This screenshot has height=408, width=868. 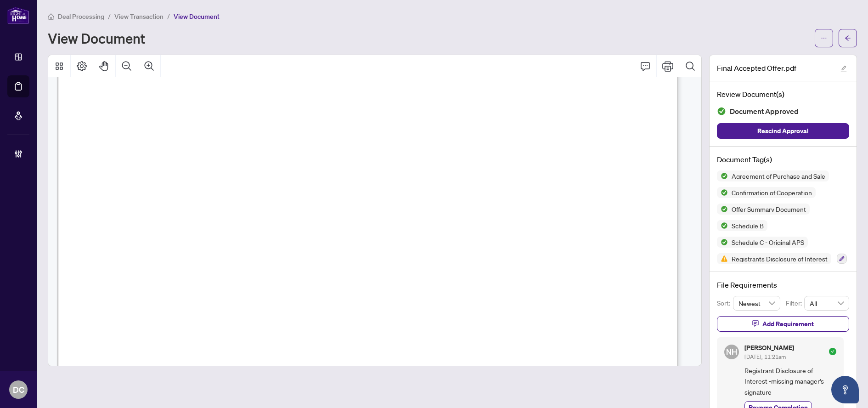 What do you see at coordinates (757, 303) in the screenshot?
I see `span: Newest` at bounding box center [757, 303].